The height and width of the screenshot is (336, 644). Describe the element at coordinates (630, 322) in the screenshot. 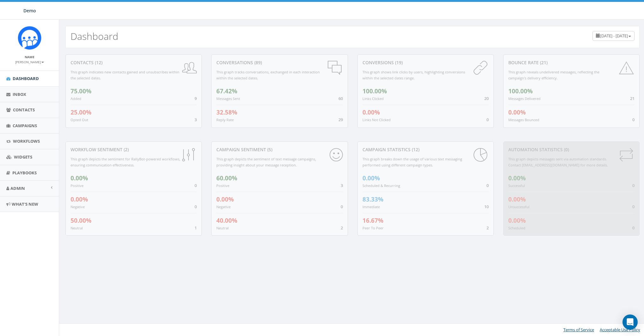

I see `div: Open Intercom Messenger` at that location.